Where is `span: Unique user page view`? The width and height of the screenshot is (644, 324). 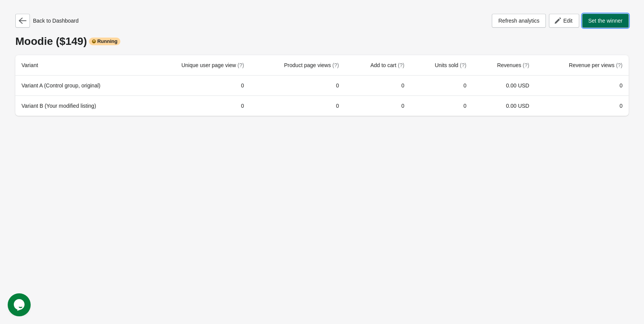
span: Unique user page view is located at coordinates (212, 65).